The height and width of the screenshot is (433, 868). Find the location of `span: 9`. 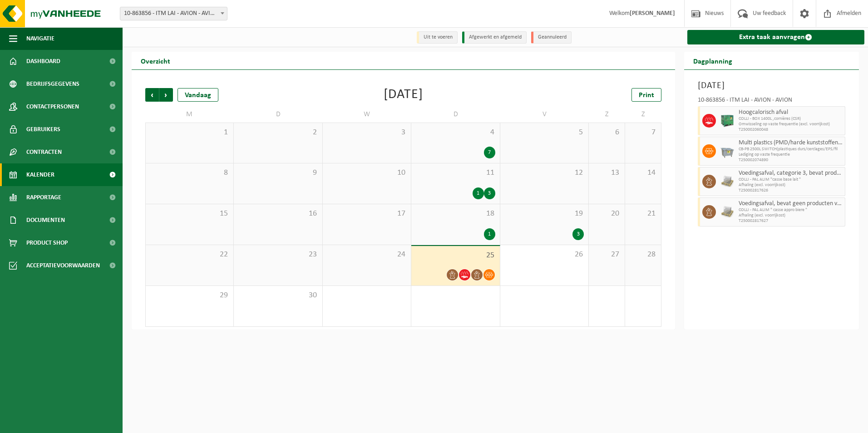

span: 9 is located at coordinates (278, 173).